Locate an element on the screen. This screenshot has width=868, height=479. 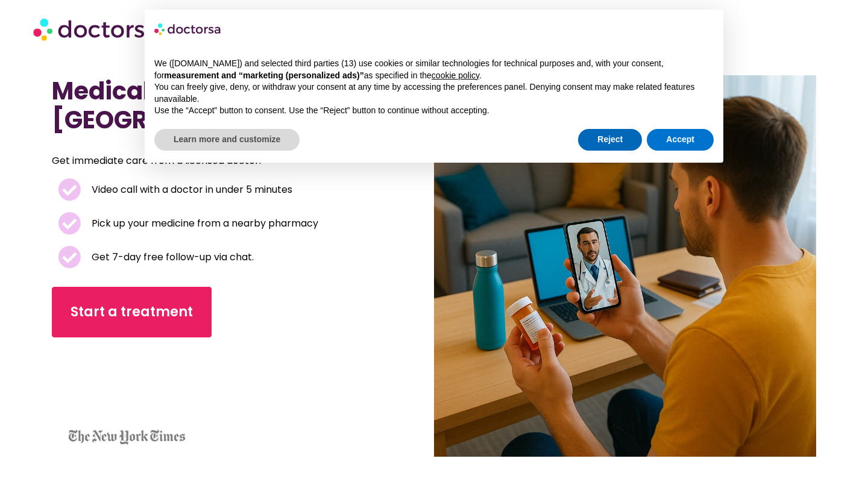
span: Start a treatment is located at coordinates (132, 312).